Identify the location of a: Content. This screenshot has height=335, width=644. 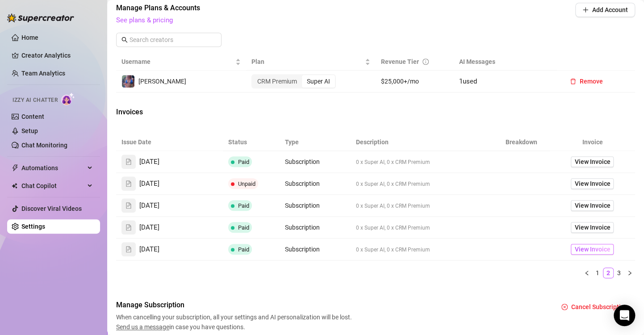
(33, 117).